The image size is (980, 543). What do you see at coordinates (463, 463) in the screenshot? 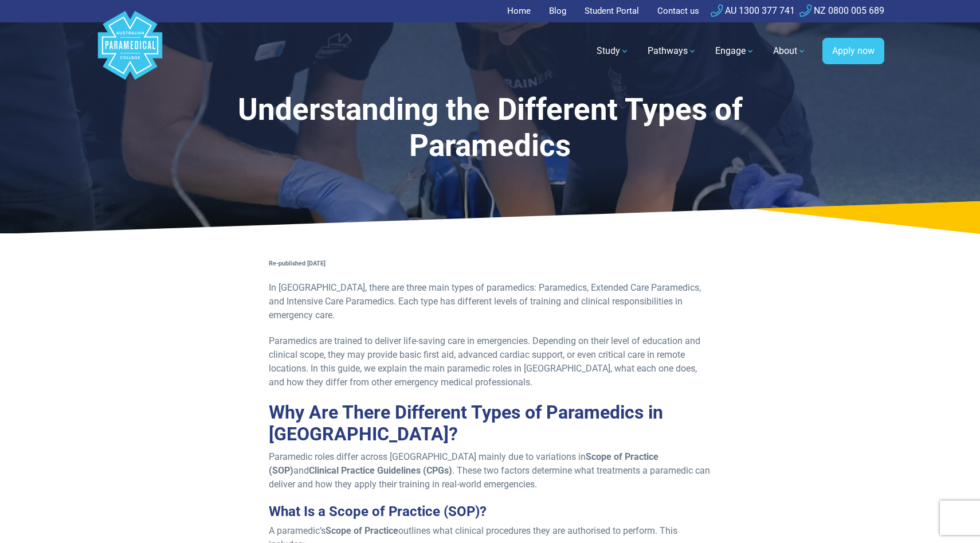
I see `strong: Scope of Practice (SOP)` at bounding box center [463, 463].